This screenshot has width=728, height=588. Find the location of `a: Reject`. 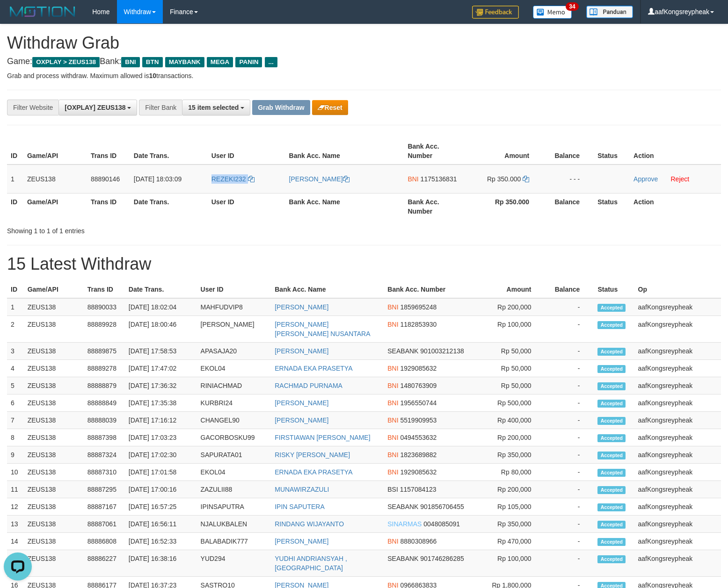

a: Reject is located at coordinates (680, 179).